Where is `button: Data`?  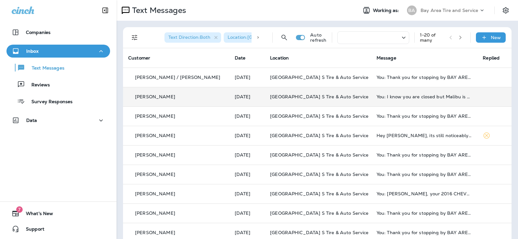 button: Data is located at coordinates (58, 120).